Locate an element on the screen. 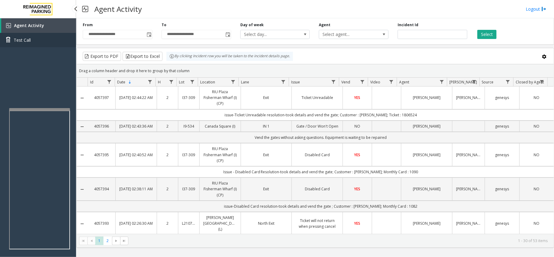 This screenshot has width=554, height=257. div: Data table is located at coordinates (315, 156).